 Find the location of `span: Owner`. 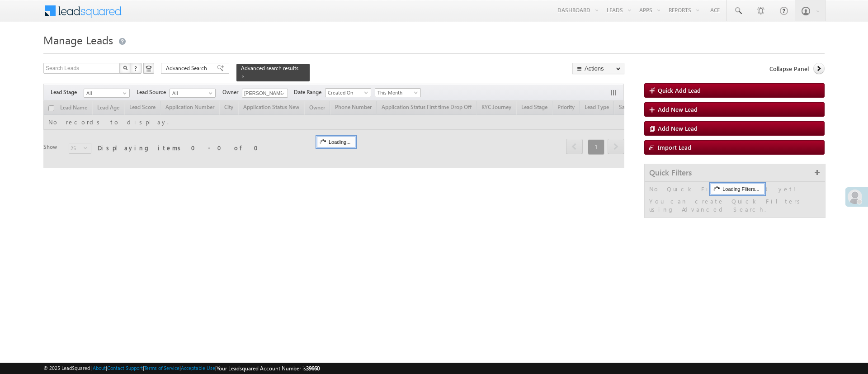

span: Owner is located at coordinates (232, 93).